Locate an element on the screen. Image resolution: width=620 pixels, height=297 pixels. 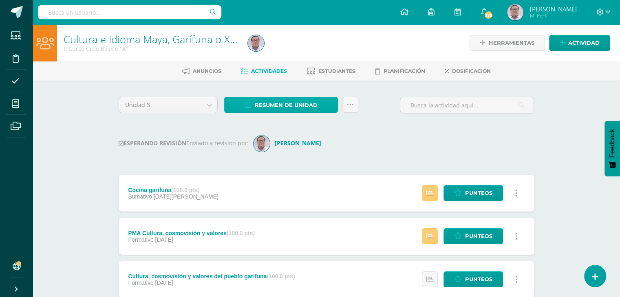
div: Cocina garífuna is located at coordinates (173, 190).